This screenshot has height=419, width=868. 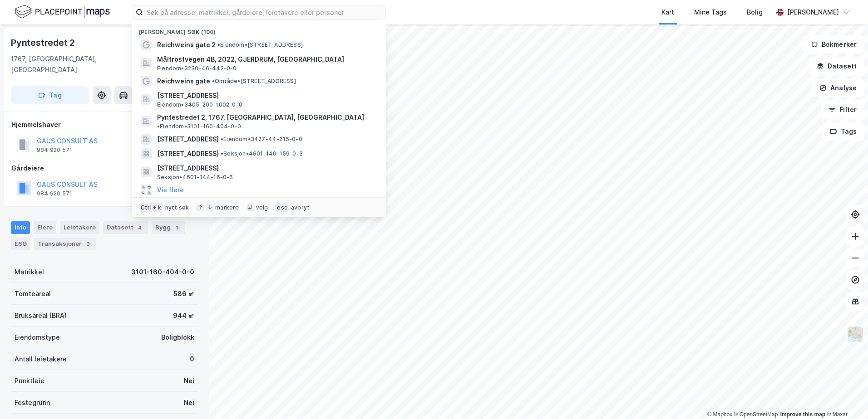 What do you see at coordinates (261, 154) in the screenshot?
I see `span: Seksjon • 4601-140-159-0-3` at bounding box center [261, 154].